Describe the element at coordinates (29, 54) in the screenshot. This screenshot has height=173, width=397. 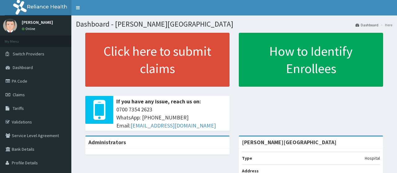
I see `span: Switch Providers` at that location.